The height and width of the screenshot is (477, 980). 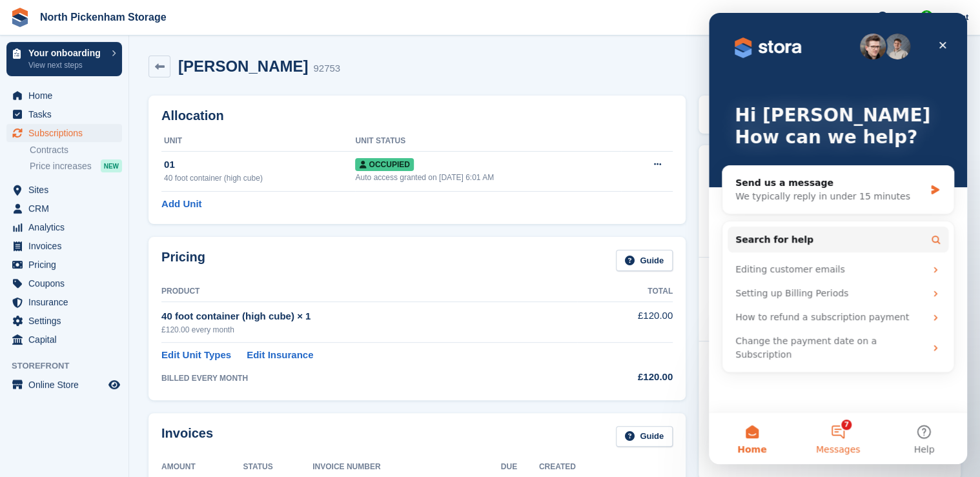 What do you see at coordinates (129, 226) in the screenshot?
I see `button: Search for help` at bounding box center [129, 226].